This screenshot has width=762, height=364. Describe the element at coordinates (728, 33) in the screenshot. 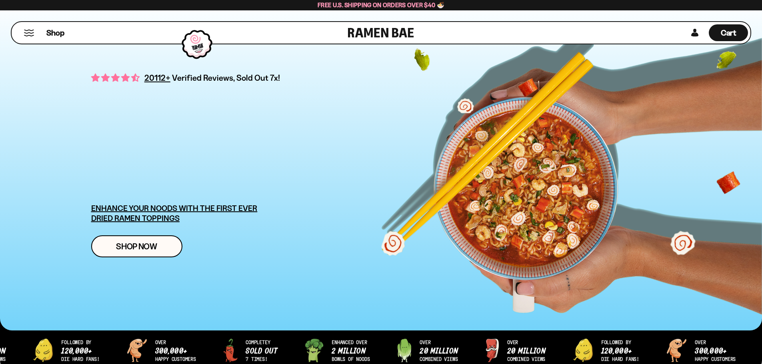

I see `a: Cart` at that location.